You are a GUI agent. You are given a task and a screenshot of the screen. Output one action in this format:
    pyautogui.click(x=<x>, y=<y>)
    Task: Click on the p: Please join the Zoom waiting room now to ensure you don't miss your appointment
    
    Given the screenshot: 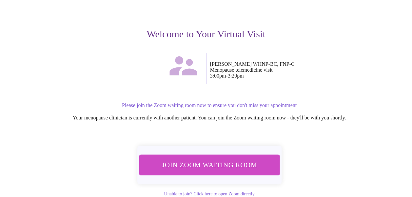 What is the action you would take?
    pyautogui.click(x=209, y=106)
    